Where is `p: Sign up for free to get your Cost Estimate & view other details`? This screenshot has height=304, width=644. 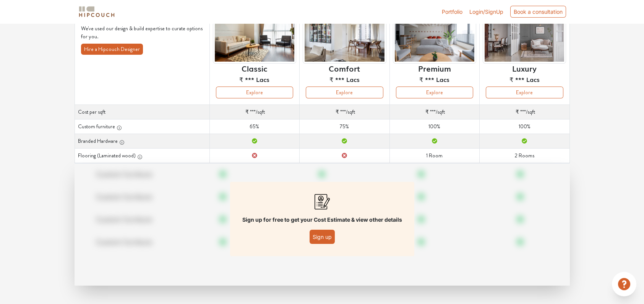
p: Sign up for free to get your Cost Estimate & view other details is located at coordinates (322, 220).